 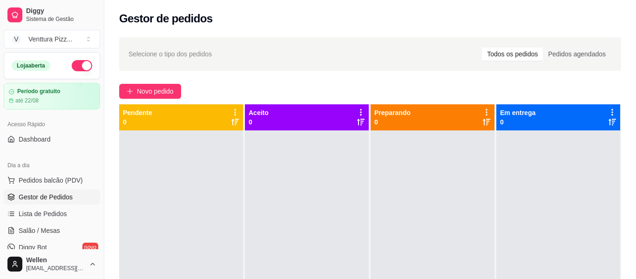 What do you see at coordinates (52, 165) in the screenshot?
I see `div: Dia a dia` at bounding box center [52, 165].